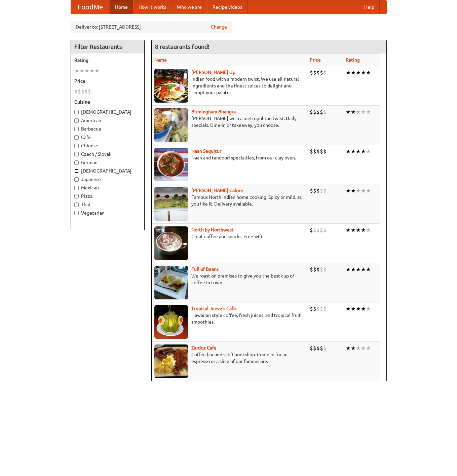 Image resolution: width=457 pixels, height=476 pixels. I want to click on img: currygalore.jpg, so click(171, 204).